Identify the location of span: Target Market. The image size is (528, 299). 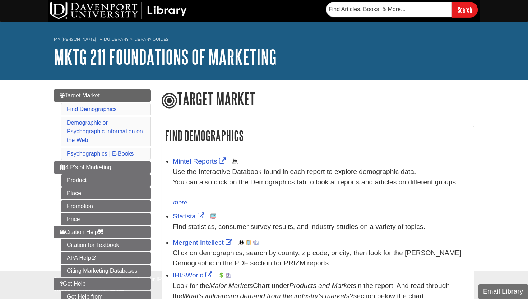
(80, 95).